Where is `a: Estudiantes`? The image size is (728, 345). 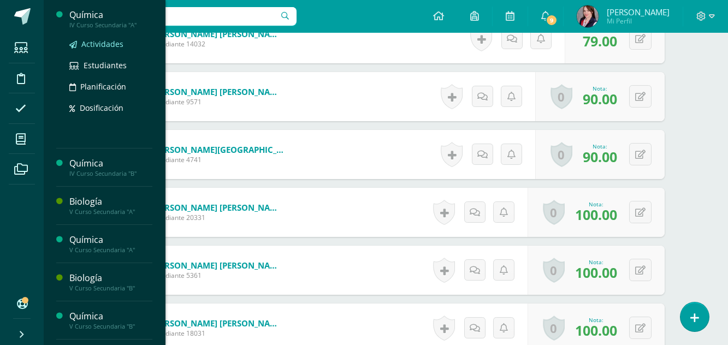
a: Estudiantes is located at coordinates (111, 65).